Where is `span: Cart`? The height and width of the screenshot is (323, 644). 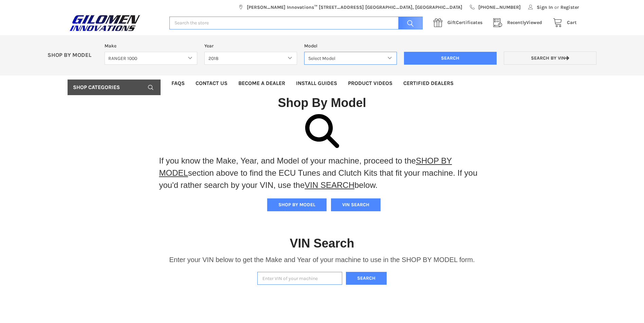 span: Cart is located at coordinates (572, 23).